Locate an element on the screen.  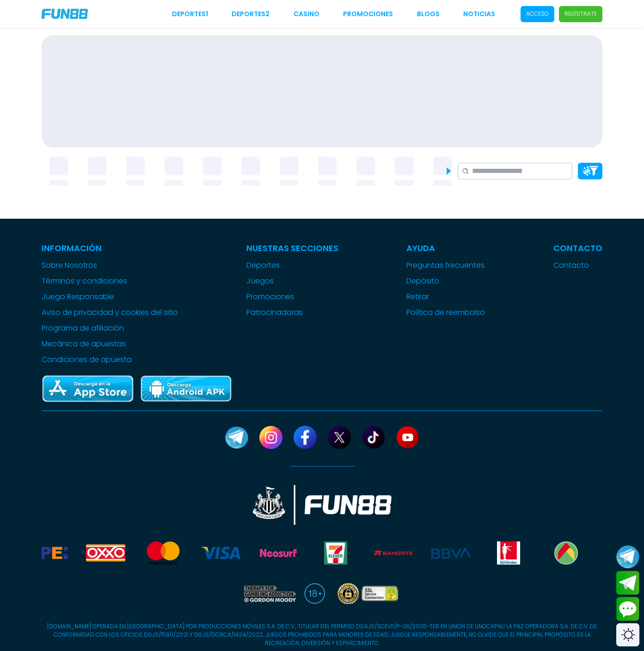
a: Read more about Gambling Therapy is located at coordinates (269, 593).